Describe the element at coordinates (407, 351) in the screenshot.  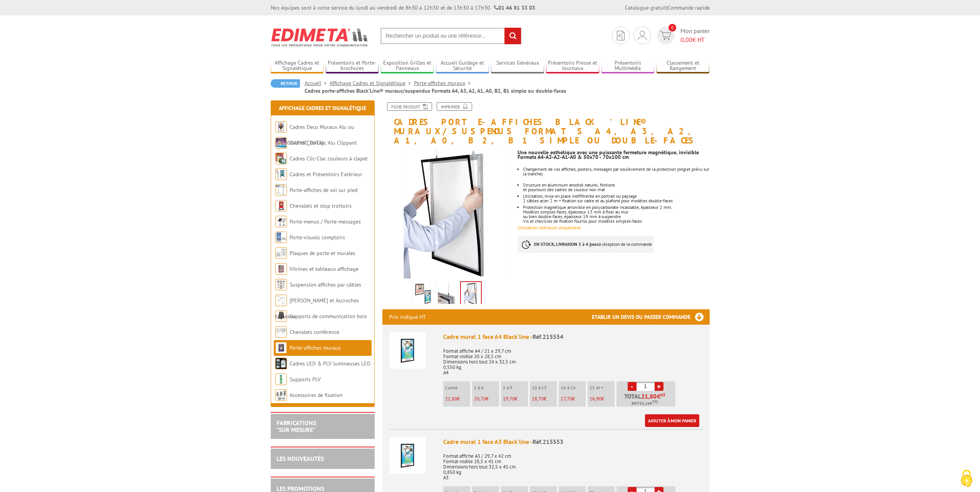
I see `img: Cadre mural 1 face A4 Black'line` at that location.